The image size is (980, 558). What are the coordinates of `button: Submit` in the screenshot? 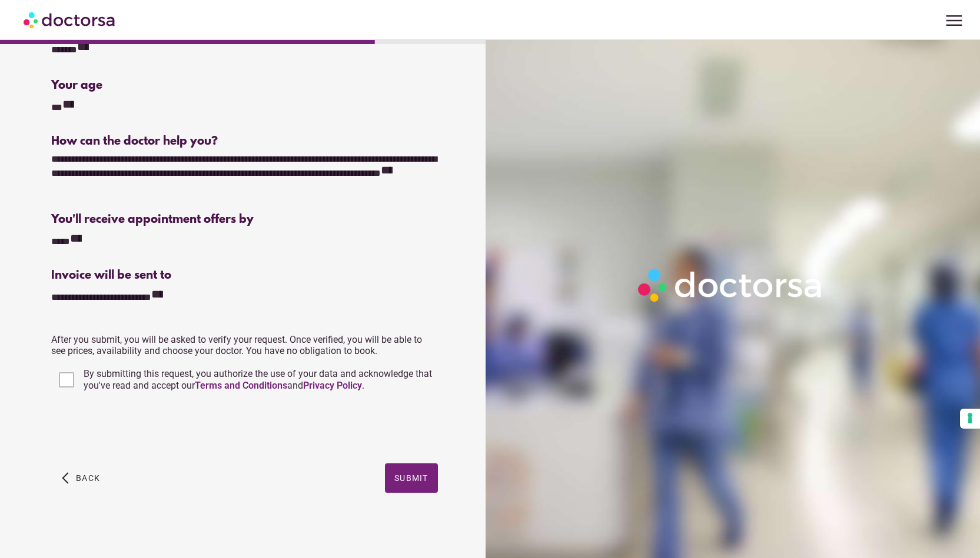 It's located at (411, 478).